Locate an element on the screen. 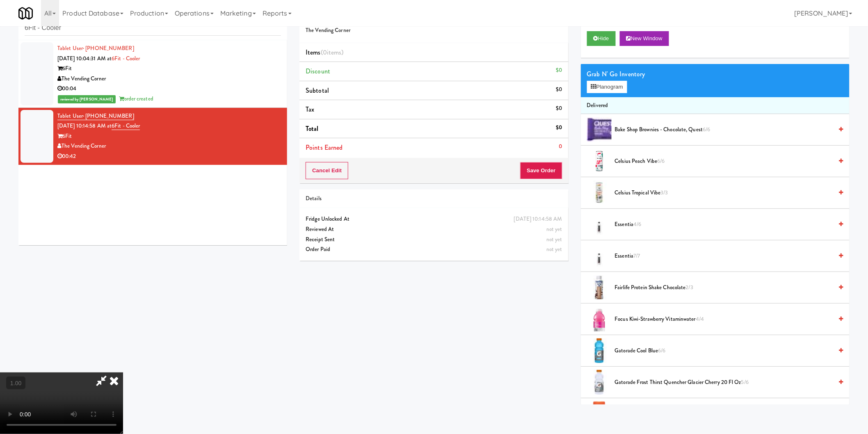  span: Points Earned is located at coordinates (324, 148).